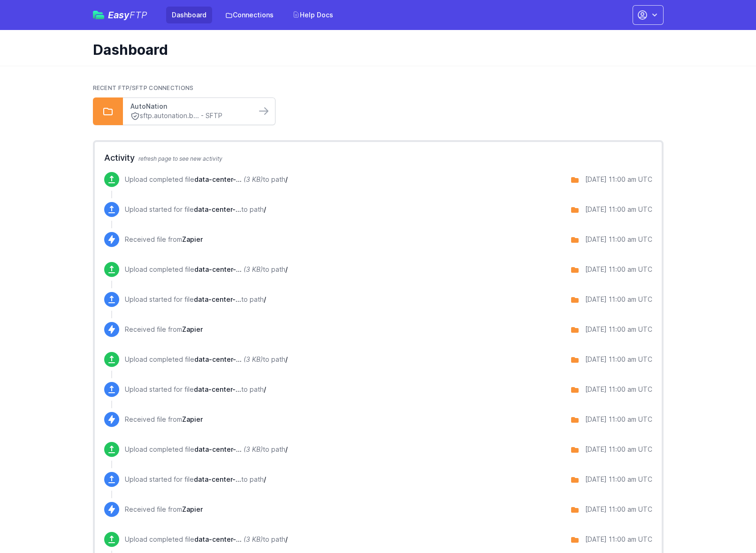 This screenshot has height=553, width=756. What do you see at coordinates (139, 15) in the screenshot?
I see `span: FTP` at bounding box center [139, 15].